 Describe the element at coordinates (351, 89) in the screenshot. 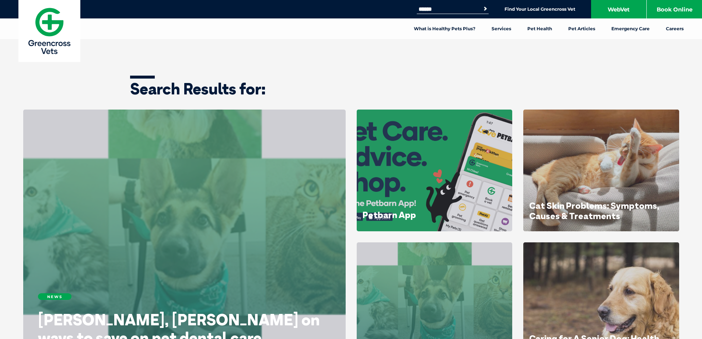

I see `h1: Search Results for:` at that location.